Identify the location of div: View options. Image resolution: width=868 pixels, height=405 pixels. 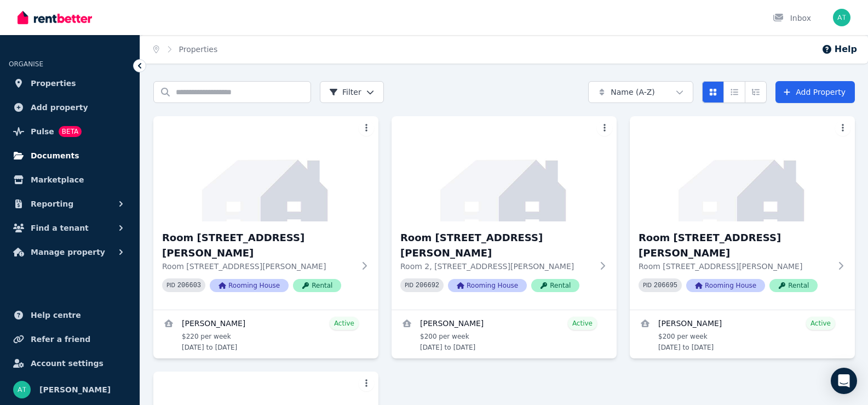
(734, 92).